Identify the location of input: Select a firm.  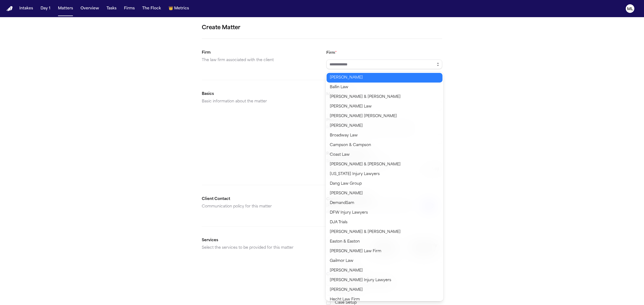
(384, 65).